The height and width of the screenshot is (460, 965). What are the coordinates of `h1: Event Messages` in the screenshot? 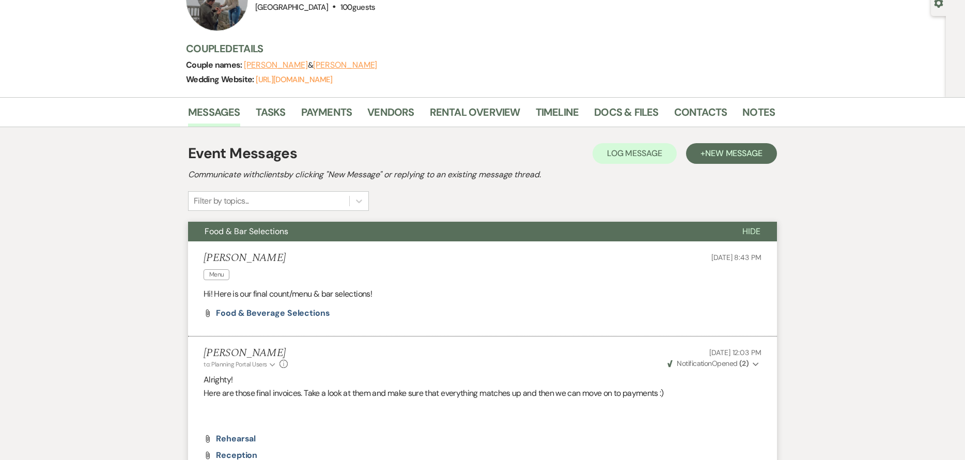 It's located at (242, 153).